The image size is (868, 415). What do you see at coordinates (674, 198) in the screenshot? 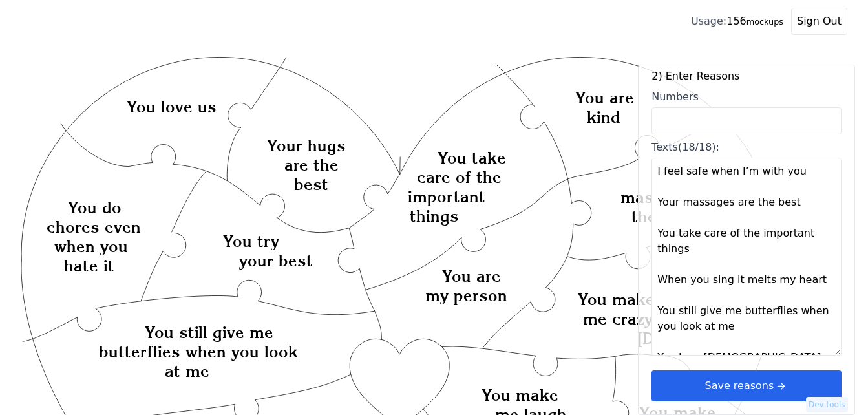
I see `text: massages are` at bounding box center [674, 198].